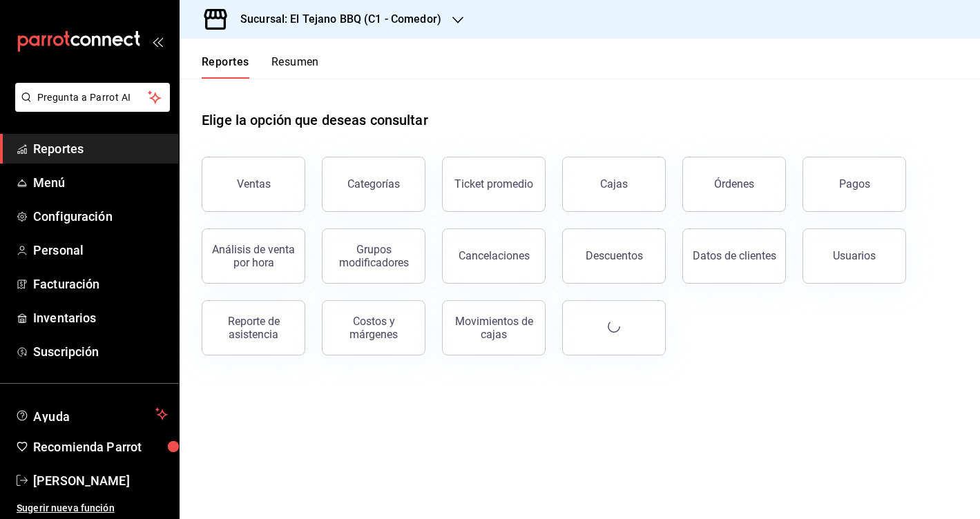  What do you see at coordinates (854, 256) in the screenshot?
I see `div: Usuarios` at bounding box center [854, 256].